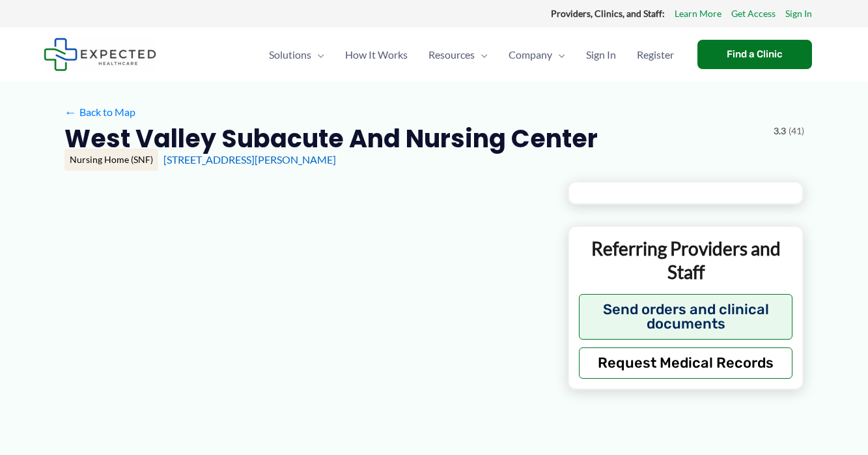  I want to click on span: Solutions, so click(290, 54).